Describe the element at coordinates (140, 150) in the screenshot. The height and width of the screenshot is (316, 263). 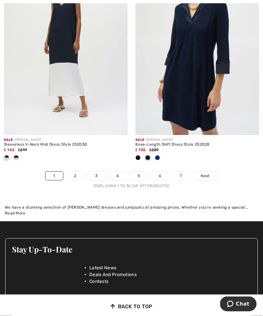
I see `span: ₤ 155` at that location.